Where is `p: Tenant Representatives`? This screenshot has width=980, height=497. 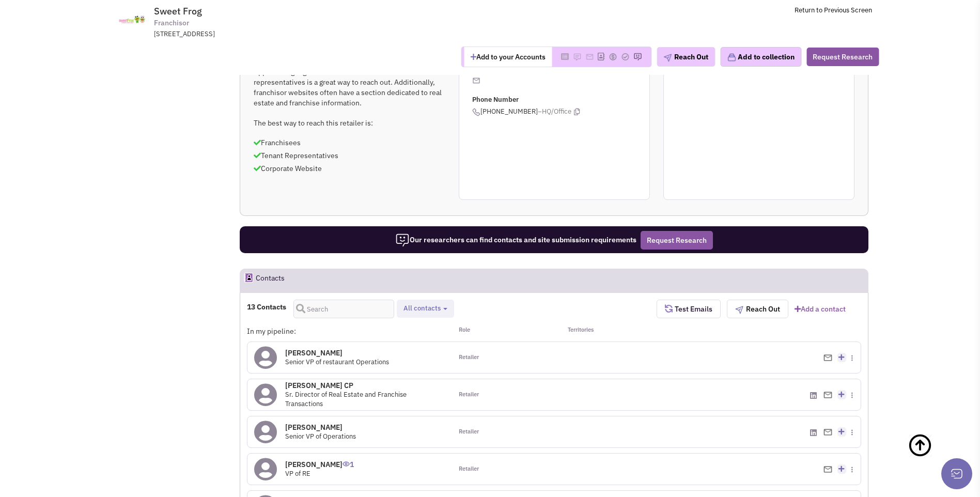
p: Tenant Representatives is located at coordinates (349, 156).